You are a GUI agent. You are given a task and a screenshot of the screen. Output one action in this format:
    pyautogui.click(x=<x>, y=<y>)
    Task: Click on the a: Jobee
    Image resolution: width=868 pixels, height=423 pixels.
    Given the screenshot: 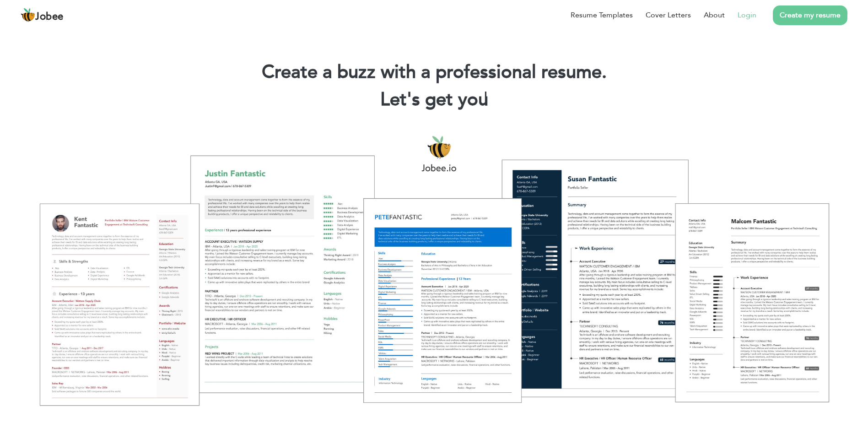 What is the action you would take?
    pyautogui.click(x=42, y=15)
    